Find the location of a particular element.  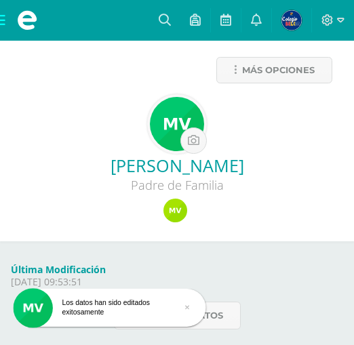

img: c600e396c05fc968532ff46e374ede2f.png is located at coordinates (292, 20).